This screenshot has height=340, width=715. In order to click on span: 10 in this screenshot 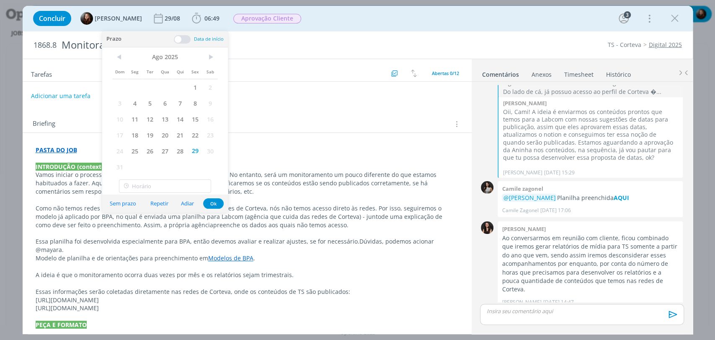, I will do `click(120, 119)`.